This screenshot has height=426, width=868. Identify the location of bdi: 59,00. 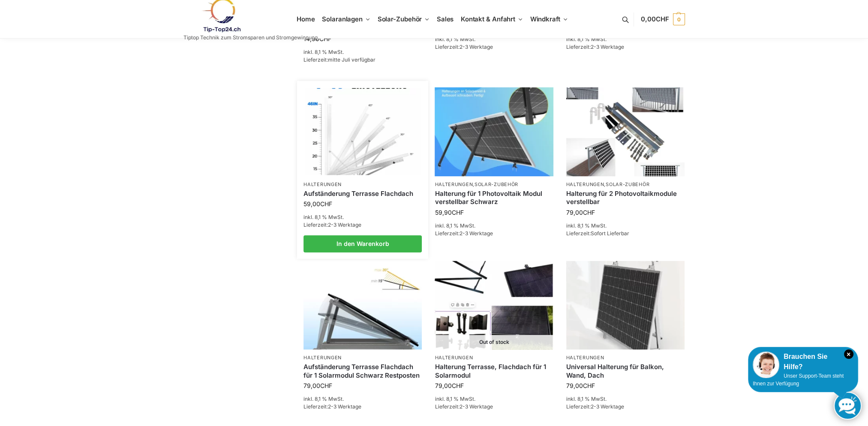
(318, 204).